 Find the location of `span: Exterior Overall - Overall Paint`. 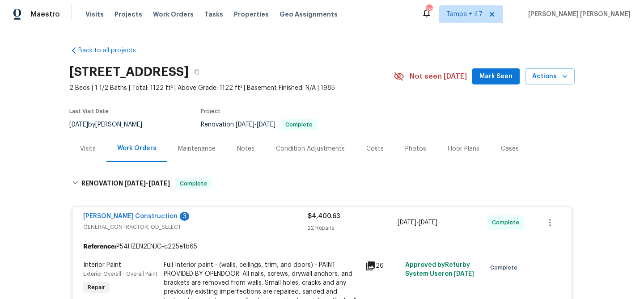

span: Exterior Overall - Overall Paint is located at coordinates (120, 274).